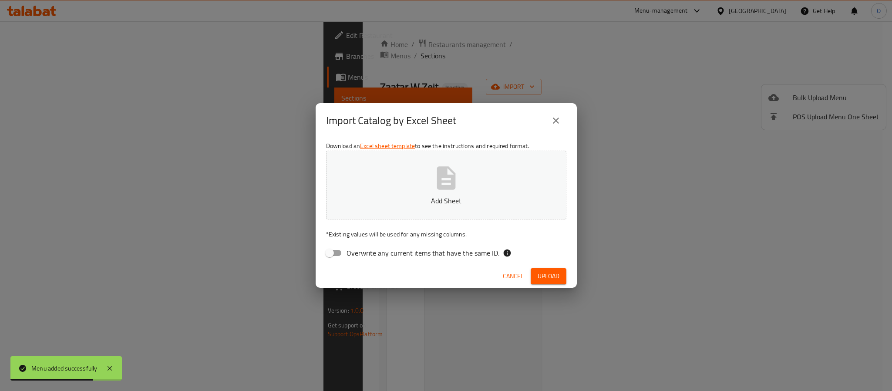 Image resolution: width=892 pixels, height=391 pixels. What do you see at coordinates (446, 201) in the screenshot?
I see `div: Download an to see the instructions and required format.` at bounding box center [446, 201].